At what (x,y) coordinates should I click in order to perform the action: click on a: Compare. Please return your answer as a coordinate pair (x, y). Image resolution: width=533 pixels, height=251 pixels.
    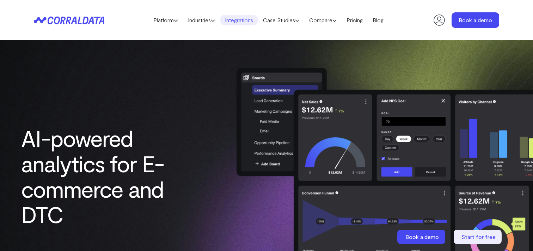
    Looking at the image, I should click on (323, 20).